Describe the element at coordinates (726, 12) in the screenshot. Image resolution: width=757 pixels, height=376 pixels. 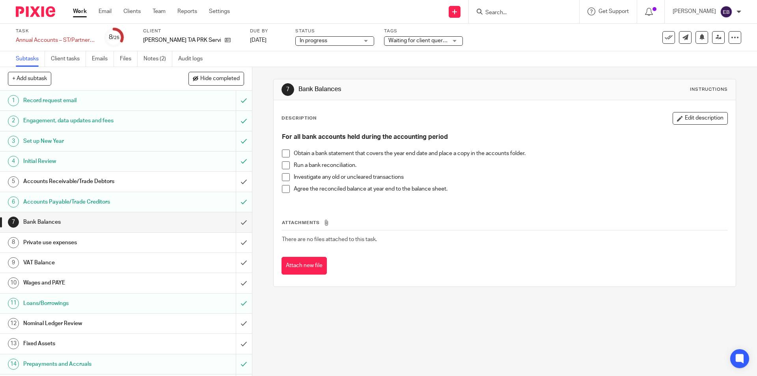
I see `img: svg%3E` at that location.